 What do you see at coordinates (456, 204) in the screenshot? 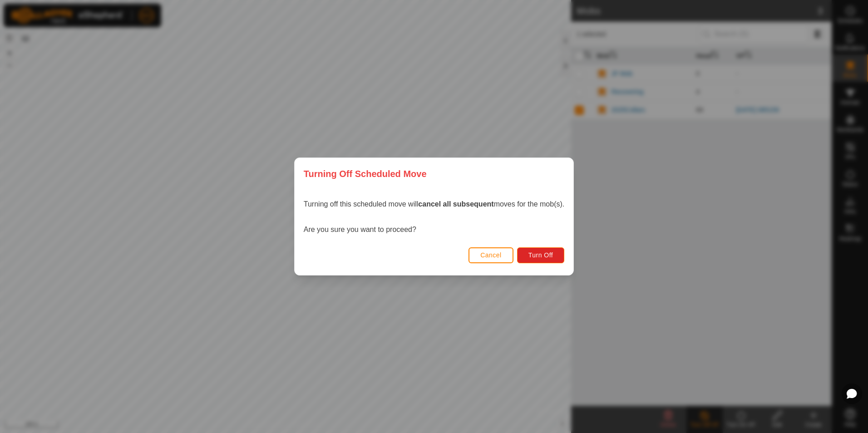
I see `strong: cancel all subsequent` at bounding box center [456, 204].